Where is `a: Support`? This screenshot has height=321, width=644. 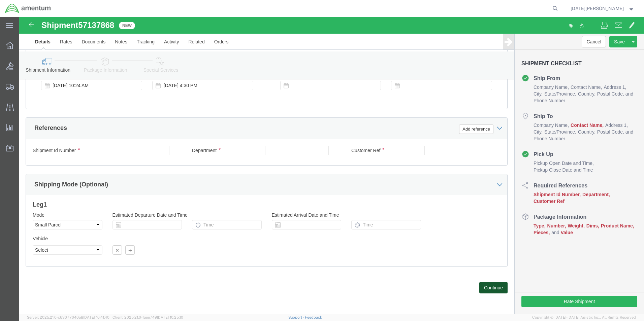 a: Support is located at coordinates (297, 317).